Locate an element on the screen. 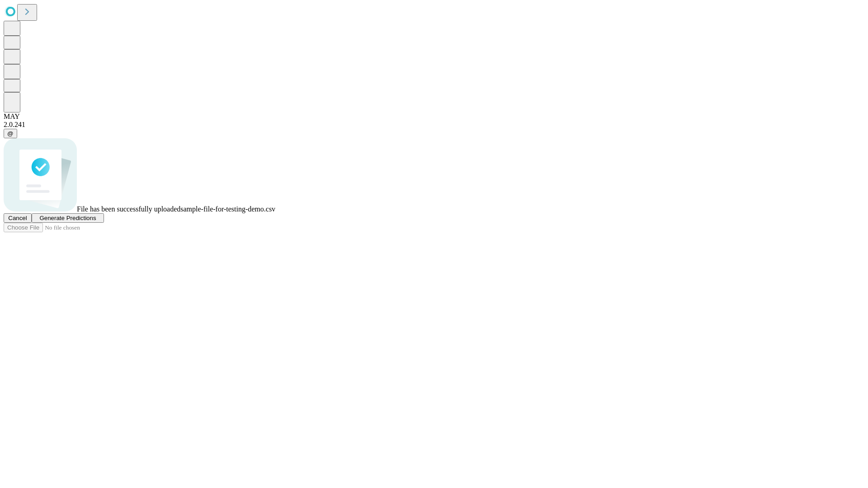  span: sample-file-for-testing-demo.csv is located at coordinates (228, 209).